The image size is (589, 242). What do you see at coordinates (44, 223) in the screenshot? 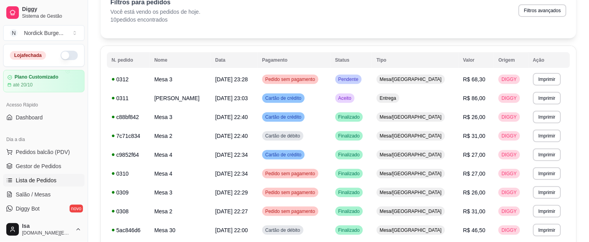
I see `a: KDS` at bounding box center [44, 223].